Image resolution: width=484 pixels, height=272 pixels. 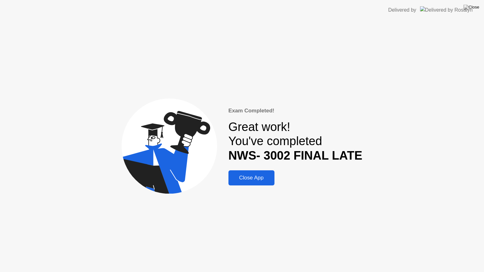 What do you see at coordinates (295, 141) in the screenshot?
I see `div: Great work! You've completed` at bounding box center [295, 141].